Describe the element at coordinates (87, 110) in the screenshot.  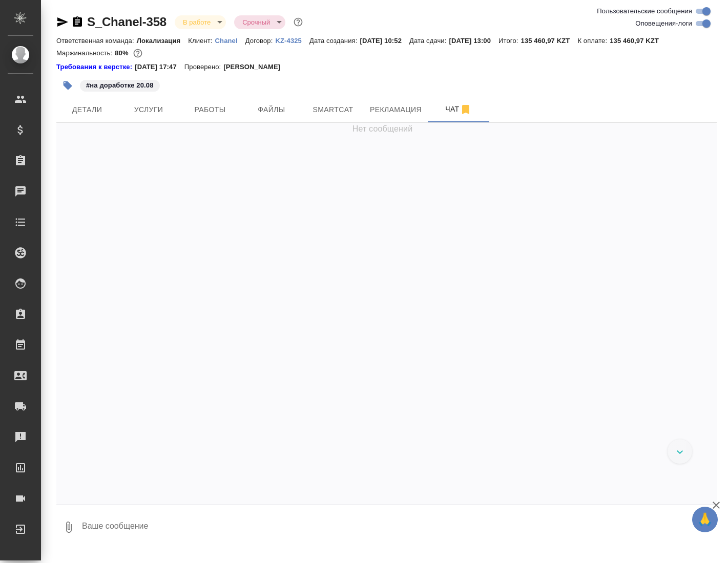
I see `span: Детали` at that location.